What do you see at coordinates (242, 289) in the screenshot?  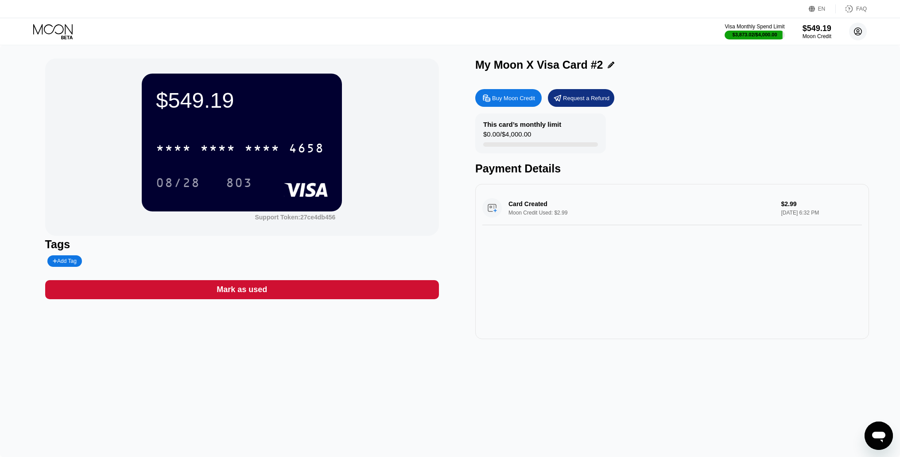 I see `div: Mark as used` at bounding box center [242, 289].